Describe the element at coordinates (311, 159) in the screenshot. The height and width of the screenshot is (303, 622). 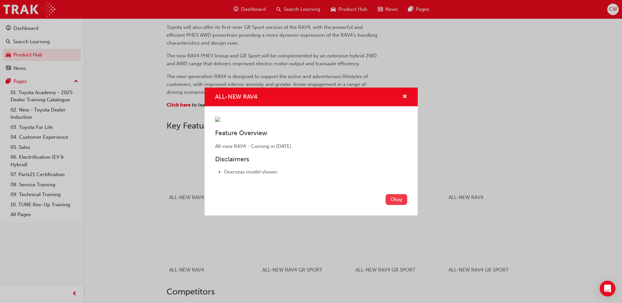
I see `h3: Disclaimers` at that location.